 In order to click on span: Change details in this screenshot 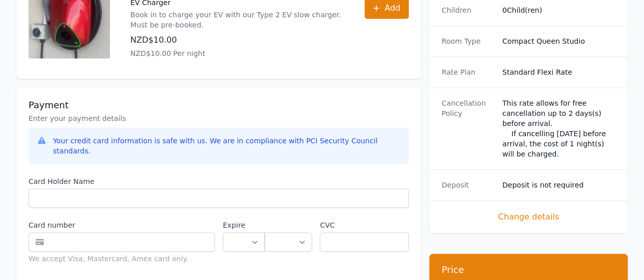, I will do `click(528, 217)`.